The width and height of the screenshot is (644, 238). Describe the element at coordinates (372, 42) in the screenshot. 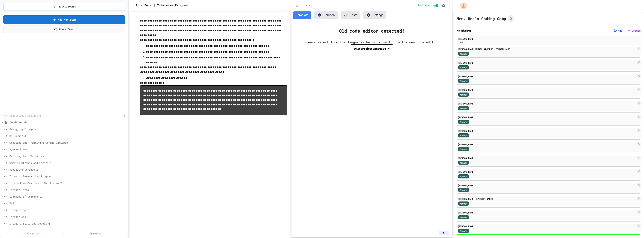

I see `div: Please select from the languages below to switch to the new code editor!` at that location.